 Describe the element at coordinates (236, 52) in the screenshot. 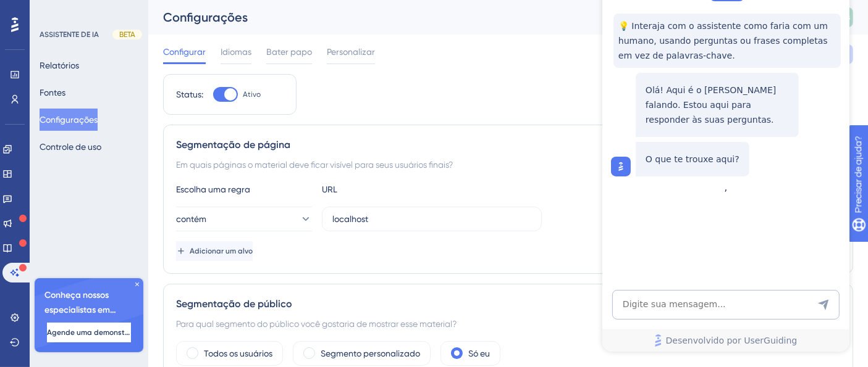

I see `font: Idiomas` at that location.